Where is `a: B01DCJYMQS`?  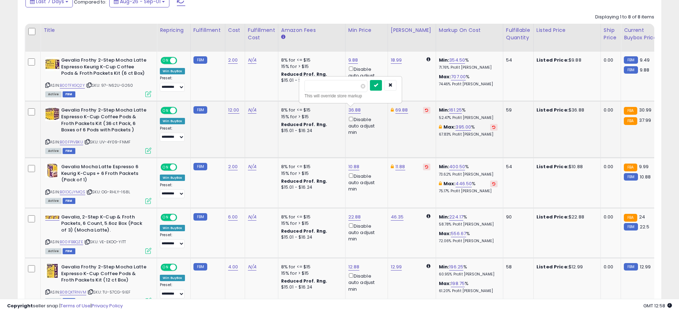 a: B01DCJYMQS is located at coordinates (72, 192).